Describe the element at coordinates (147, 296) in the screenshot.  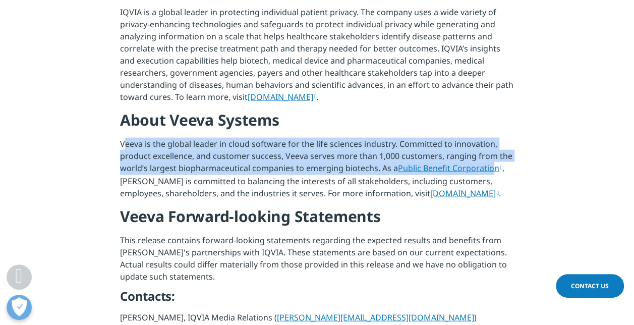
I see `strong: Contacts:` at that location.